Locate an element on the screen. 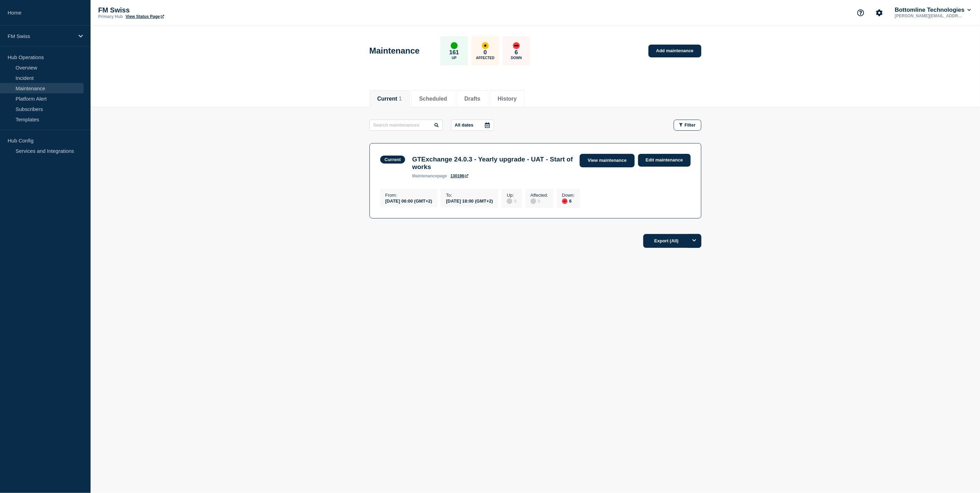 This screenshot has height=493, width=980. span: maintenance is located at coordinates (425, 176).